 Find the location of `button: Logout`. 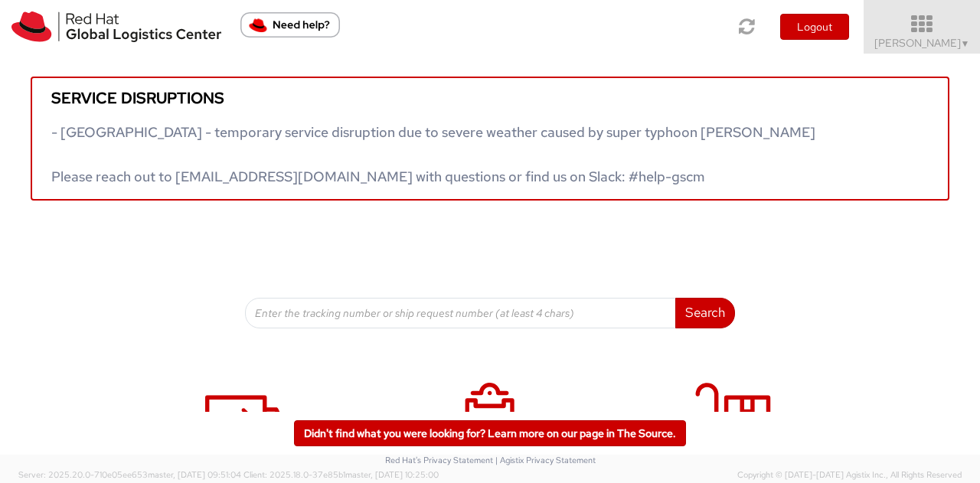

button: Logout is located at coordinates (814, 27).